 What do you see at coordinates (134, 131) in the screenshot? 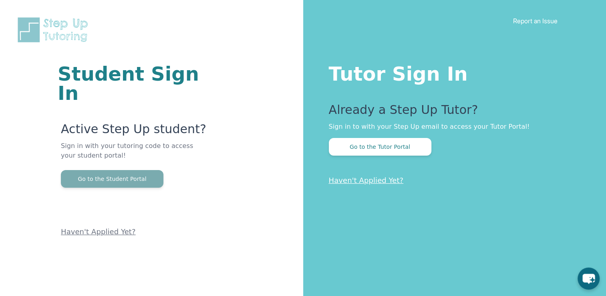
I see `p: Active Step Up student?` at bounding box center [134, 131].